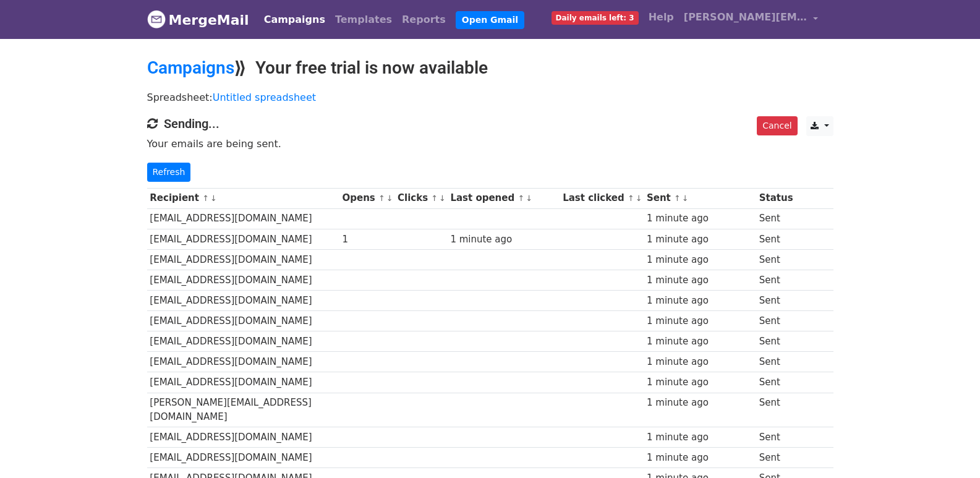 Image resolution: width=980 pixels, height=478 pixels. I want to click on th: Status, so click(776, 198).